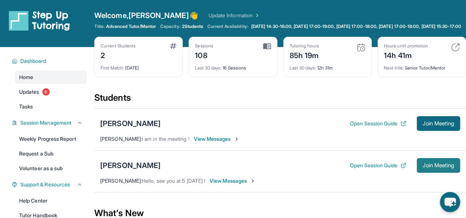 The width and height of the screenshot is (466, 218). I want to click on button: chat-button, so click(450, 202).